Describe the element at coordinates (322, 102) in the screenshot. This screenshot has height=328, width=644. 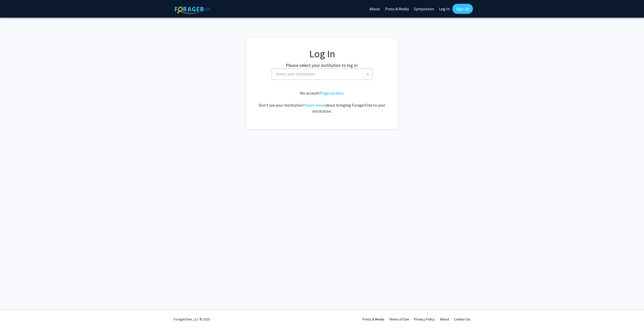
I see `div: No account? . Don't see your institution? about bringing ForagerOne to your institution.` at that location.